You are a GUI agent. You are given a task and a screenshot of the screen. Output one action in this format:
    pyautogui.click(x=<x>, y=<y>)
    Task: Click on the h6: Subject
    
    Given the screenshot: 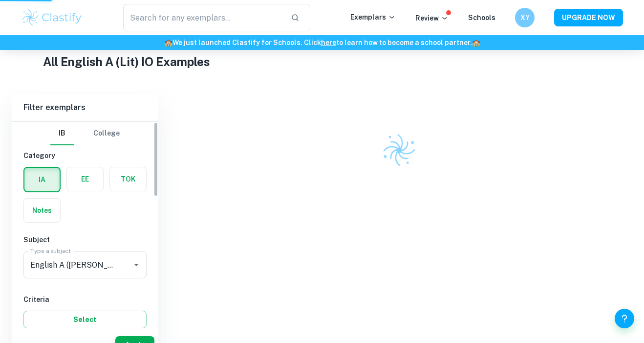 What is the action you would take?
    pyautogui.click(x=85, y=240)
    